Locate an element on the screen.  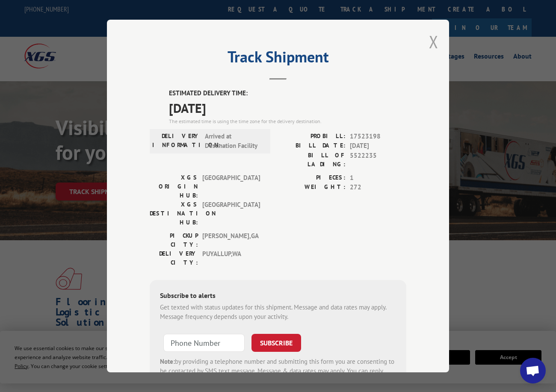
button: Close modal is located at coordinates (434, 41).